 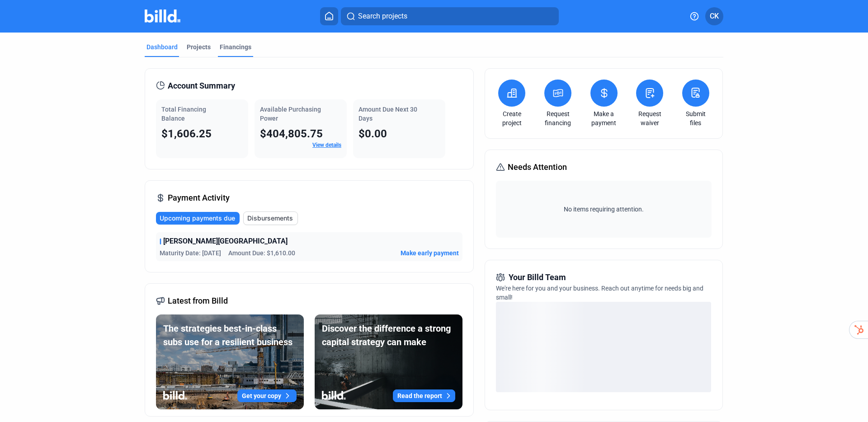 I want to click on span: Amount Due Next 30 Days, so click(x=388, y=114).